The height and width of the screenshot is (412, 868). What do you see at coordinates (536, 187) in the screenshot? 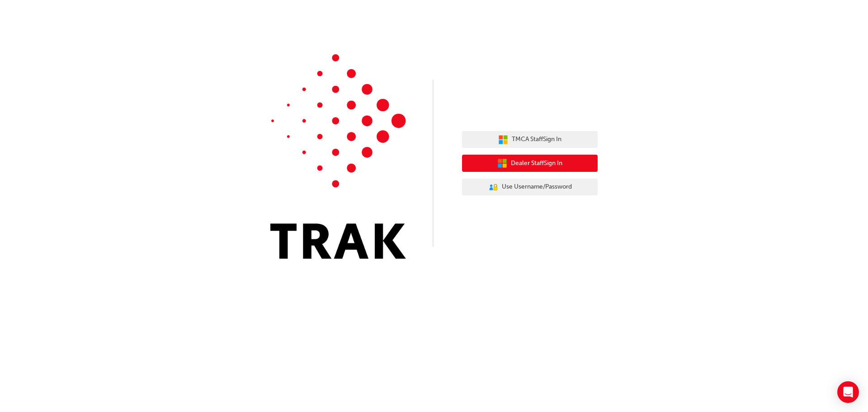
I see `span: Use Username/Password` at bounding box center [536, 187].